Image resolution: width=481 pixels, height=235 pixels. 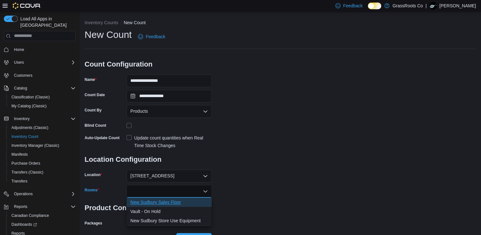 What do you see at coordinates (31, 97) in the screenshot?
I see `a: Classification (Classic)` at bounding box center [31, 97].